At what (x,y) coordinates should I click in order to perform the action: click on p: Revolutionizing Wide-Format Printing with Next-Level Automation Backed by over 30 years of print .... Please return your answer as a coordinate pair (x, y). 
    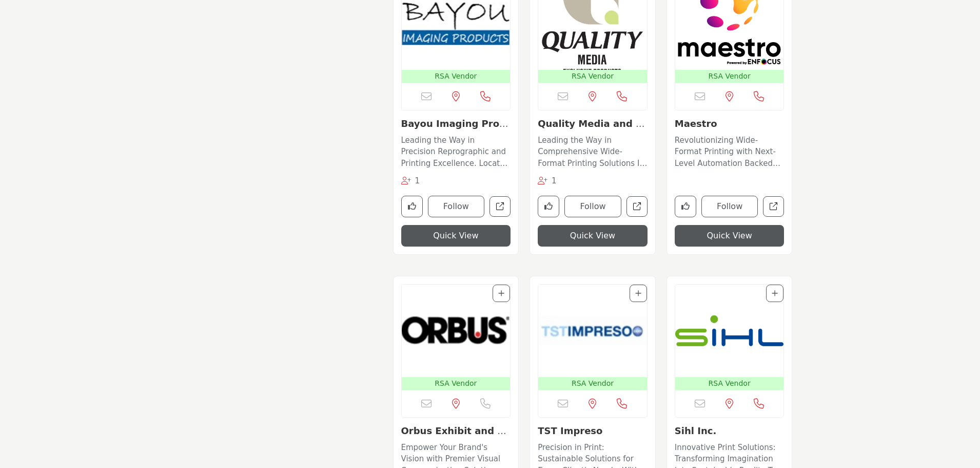
    Looking at the image, I should click on (730, 152).